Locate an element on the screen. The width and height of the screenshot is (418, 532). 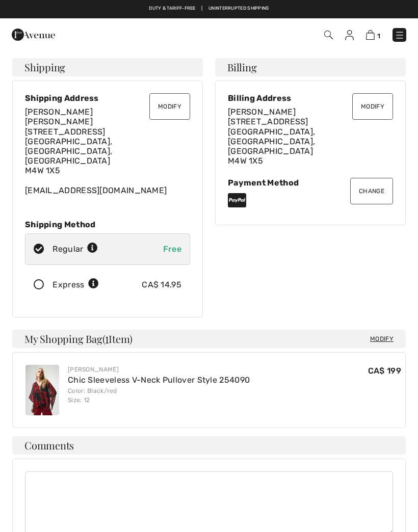
div: Shipping Address is located at coordinates (108, 97).